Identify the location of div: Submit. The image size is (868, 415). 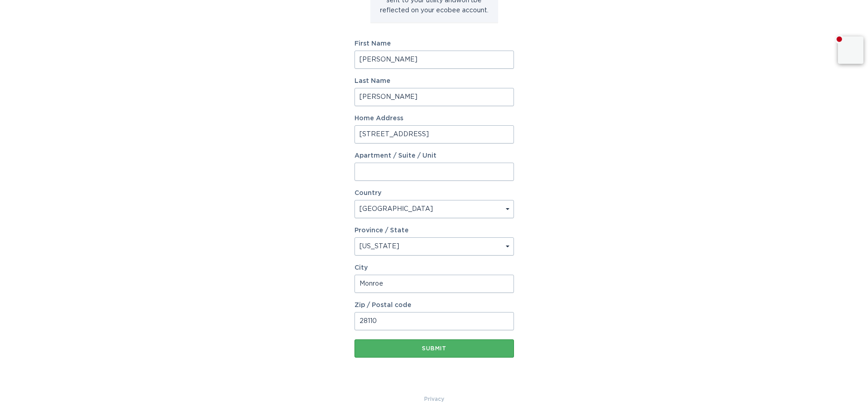
(434, 349).